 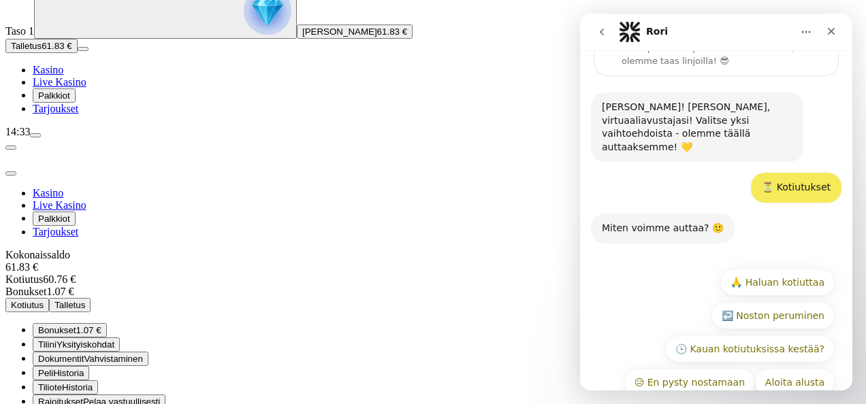 I want to click on div: 61.83 €, so click(x=433, y=267).